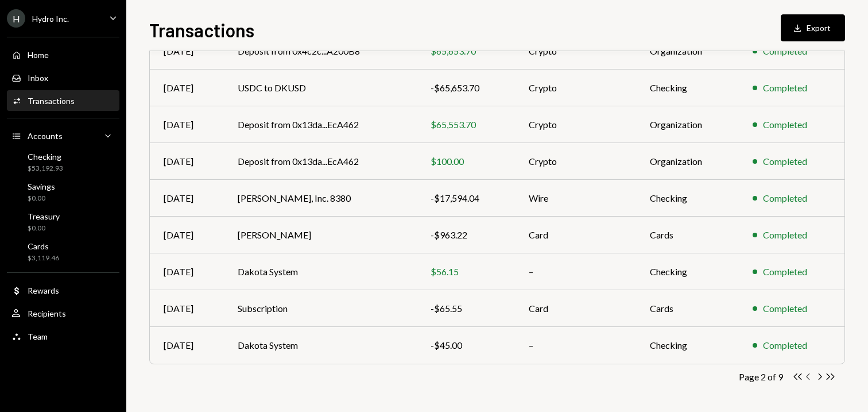  Describe the element at coordinates (63, 290) in the screenshot. I see `a: Rewards` at that location.